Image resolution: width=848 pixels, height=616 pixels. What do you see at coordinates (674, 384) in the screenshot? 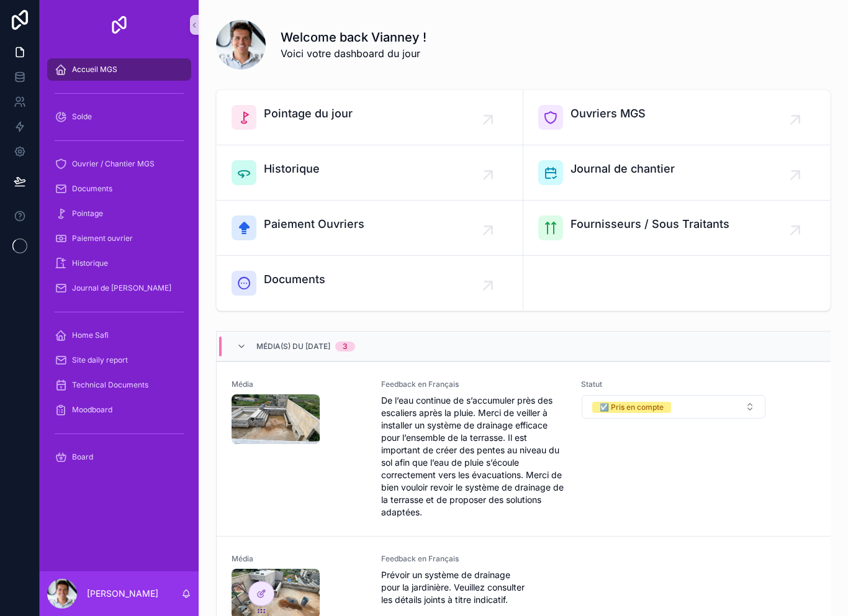
I see `span: Statut` at bounding box center [674, 384].